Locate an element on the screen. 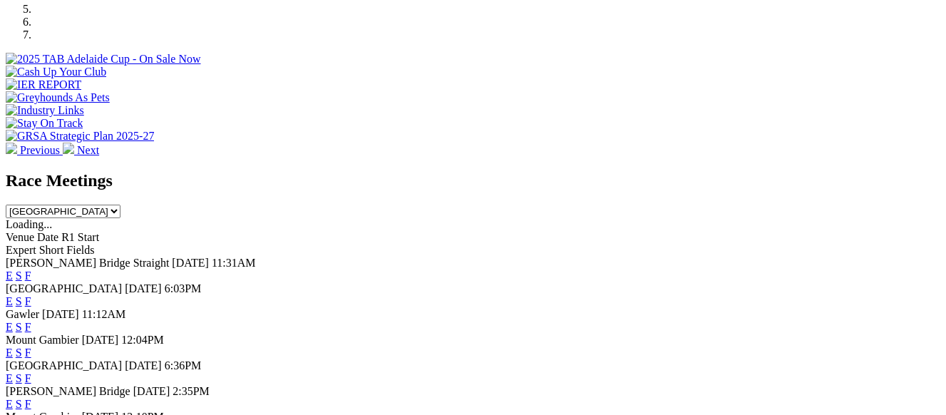 The height and width of the screenshot is (415, 946). span: Short is located at coordinates (51, 249).